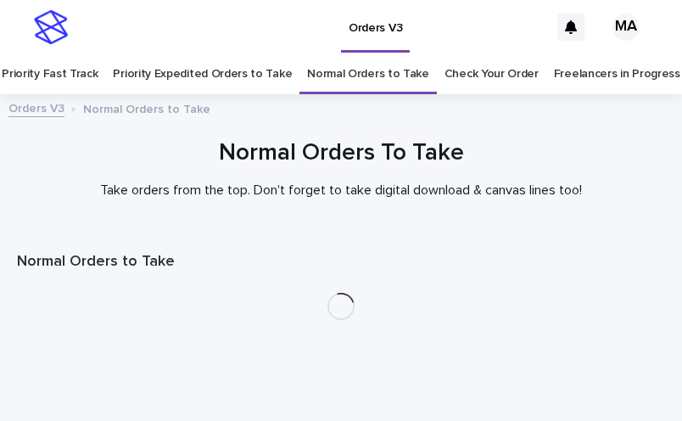  I want to click on a: Normal Orders to Take, so click(368, 74).